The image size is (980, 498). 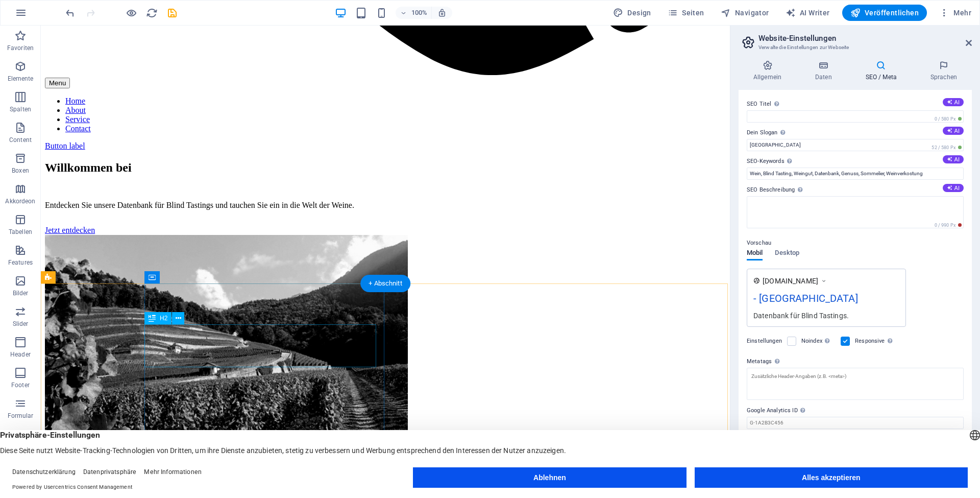 I want to click on span: Desktop, so click(x=787, y=254).